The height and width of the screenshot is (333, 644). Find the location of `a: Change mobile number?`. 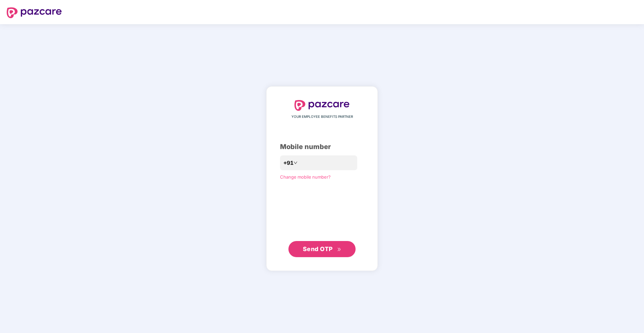

a: Change mobile number? is located at coordinates (305, 177).